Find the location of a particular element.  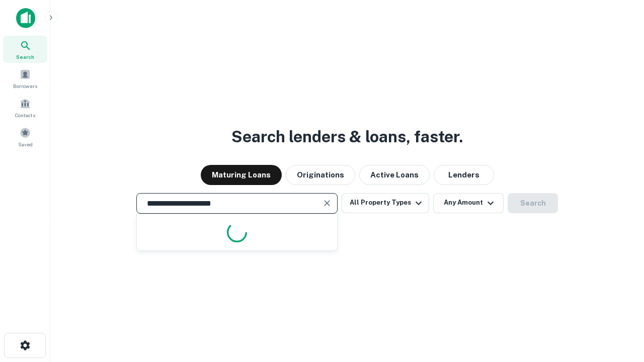

span: Contacts is located at coordinates (25, 115).